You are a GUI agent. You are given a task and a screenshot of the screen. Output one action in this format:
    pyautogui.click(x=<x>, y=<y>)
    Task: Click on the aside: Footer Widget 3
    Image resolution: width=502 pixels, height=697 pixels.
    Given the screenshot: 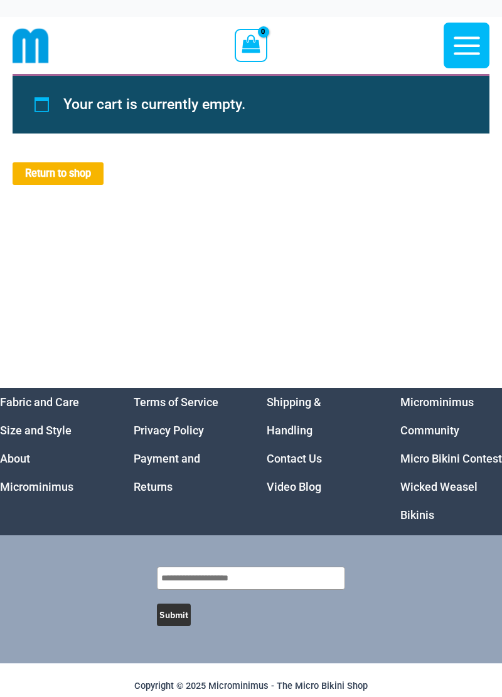 What is the action you would take?
    pyautogui.click(x=317, y=445)
    